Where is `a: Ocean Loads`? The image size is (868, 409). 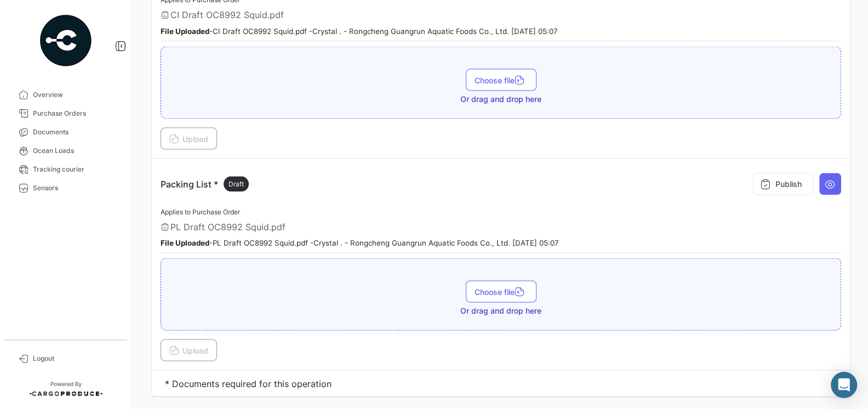
a: Ocean Loads is located at coordinates (66, 151).